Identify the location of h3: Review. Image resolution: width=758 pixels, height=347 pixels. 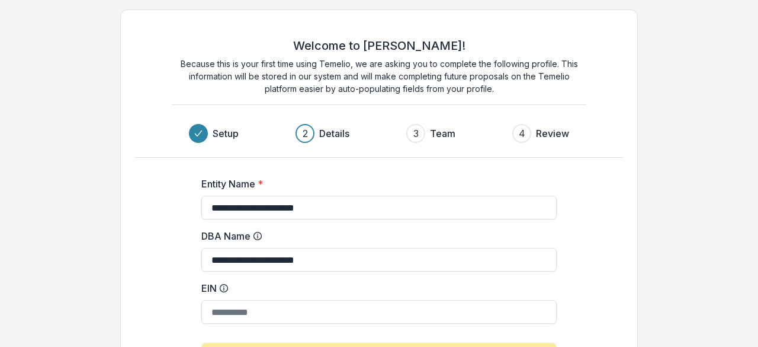
(553, 133).